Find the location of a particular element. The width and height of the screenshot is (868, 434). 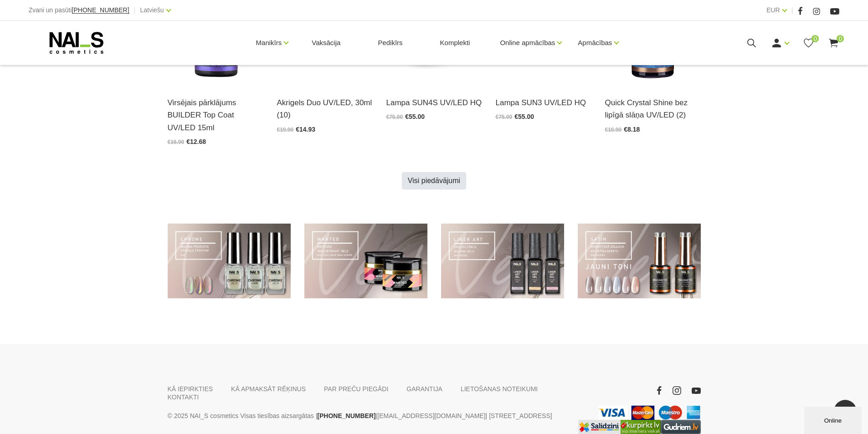

a: Apmācības is located at coordinates (595, 42).